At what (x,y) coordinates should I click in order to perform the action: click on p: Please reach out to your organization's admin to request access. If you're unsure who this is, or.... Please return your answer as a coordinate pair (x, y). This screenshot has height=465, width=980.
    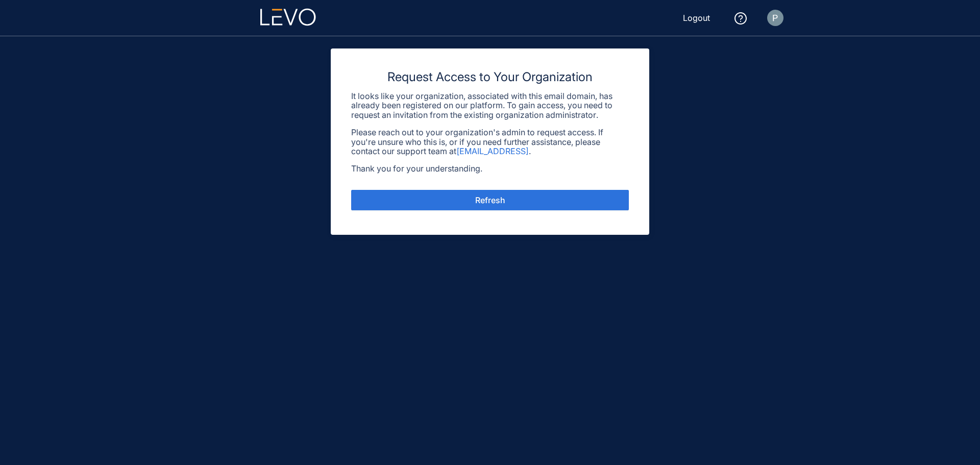
    Looking at the image, I should click on (490, 142).